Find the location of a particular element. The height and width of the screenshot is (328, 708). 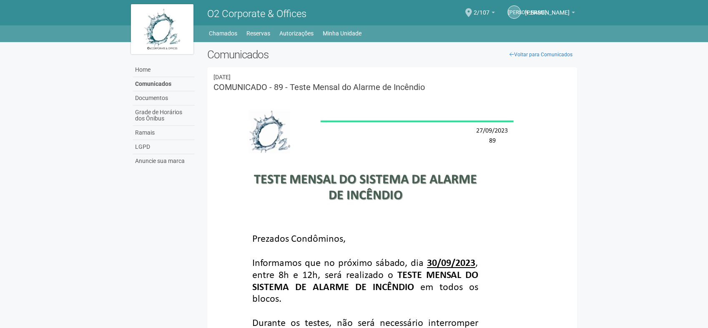

h3: COMUNICADO - 89 - Teste Mensal do Alarme de Incêndio is located at coordinates (392, 87).